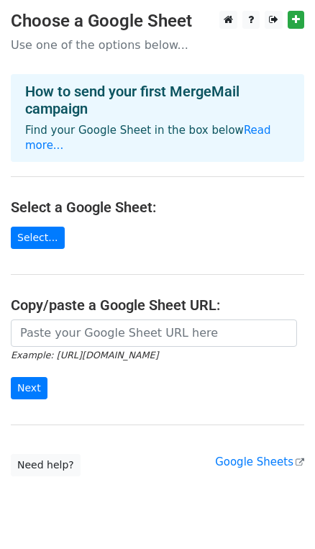 The width and height of the screenshot is (315, 549). I want to click on input: Paste your Google Sheet URL here, so click(154, 333).